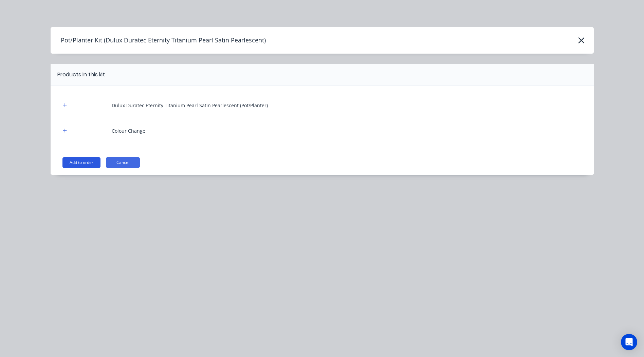 The width and height of the screenshot is (644, 357). What do you see at coordinates (123, 163) in the screenshot?
I see `button: Cancel` at bounding box center [123, 163].